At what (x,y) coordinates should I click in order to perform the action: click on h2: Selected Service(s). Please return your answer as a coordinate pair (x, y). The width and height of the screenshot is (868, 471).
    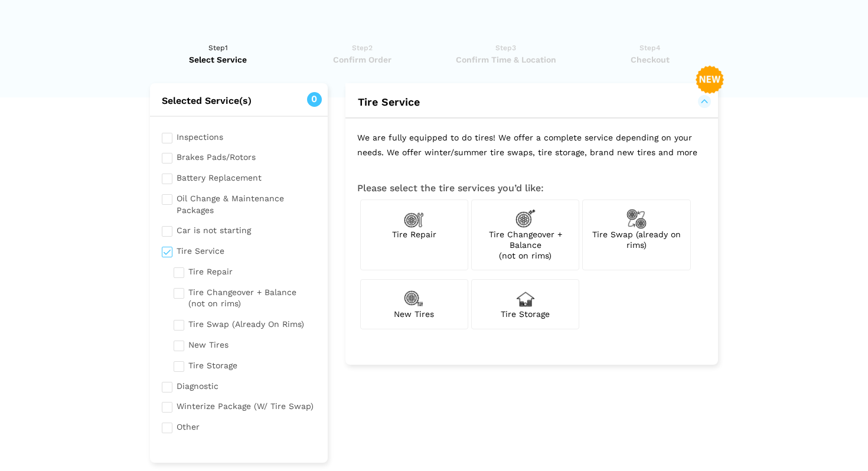
    Looking at the image, I should click on (239, 101).